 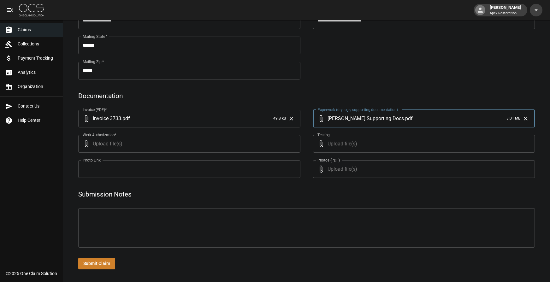 I want to click on label: Work Authorization*, so click(x=99, y=135).